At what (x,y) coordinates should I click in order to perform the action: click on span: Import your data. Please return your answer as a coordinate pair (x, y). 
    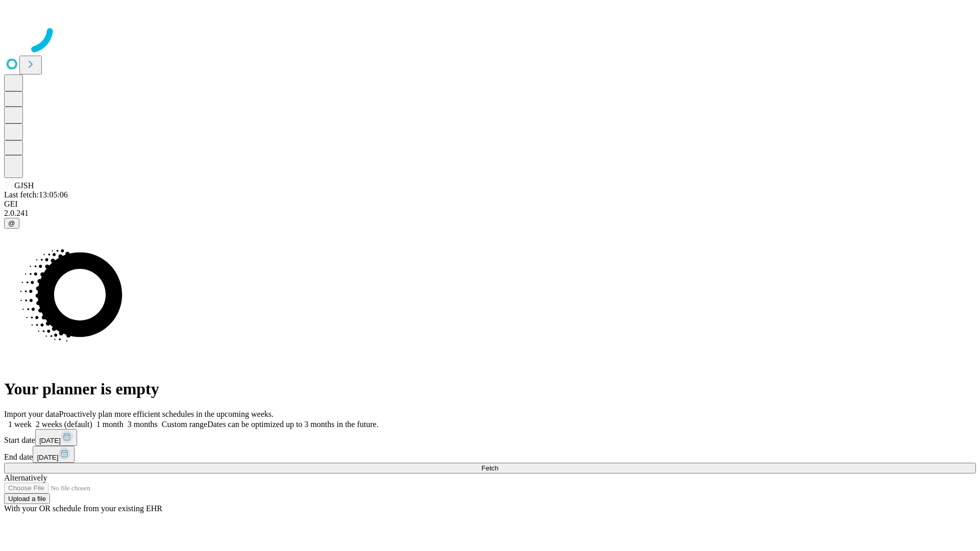
    Looking at the image, I should click on (32, 414).